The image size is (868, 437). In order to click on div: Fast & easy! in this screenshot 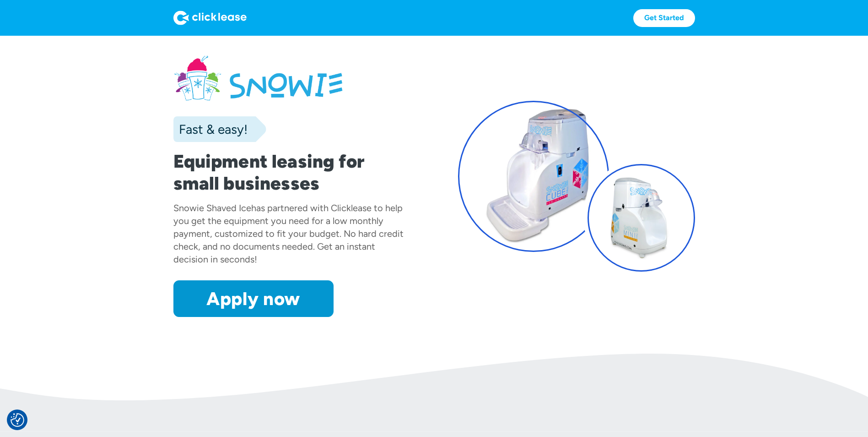, I will do `click(210, 129)`.